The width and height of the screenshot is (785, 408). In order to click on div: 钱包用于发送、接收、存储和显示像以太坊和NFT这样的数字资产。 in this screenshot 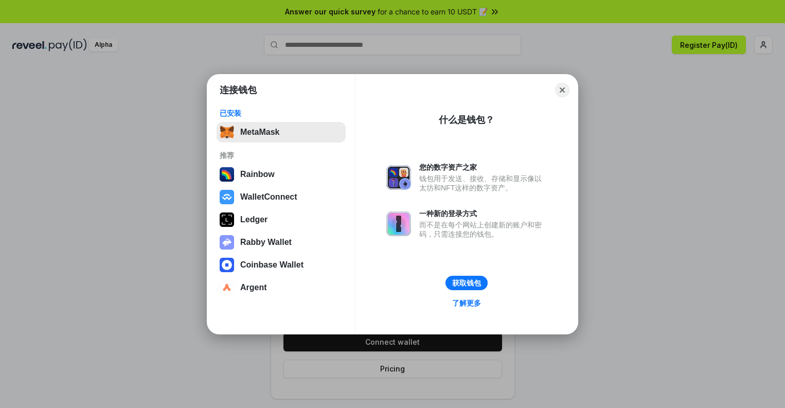, I will do `click(483, 183)`.